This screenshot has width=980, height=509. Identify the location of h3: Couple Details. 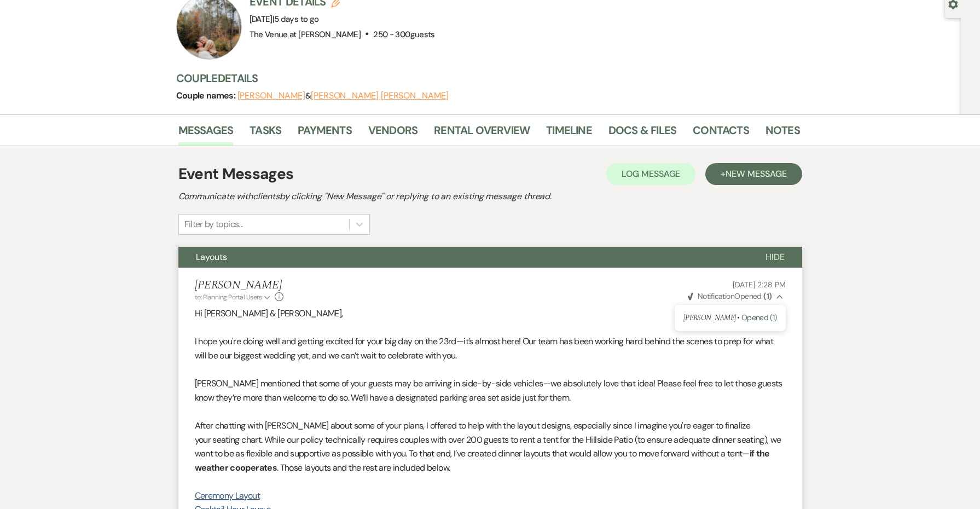
(483, 78).